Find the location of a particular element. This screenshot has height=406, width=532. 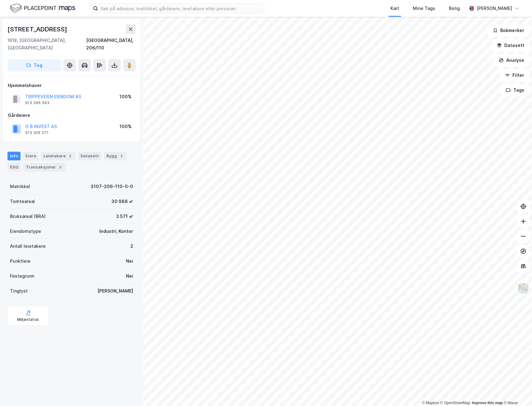

a: Mapbox is located at coordinates (430, 403).